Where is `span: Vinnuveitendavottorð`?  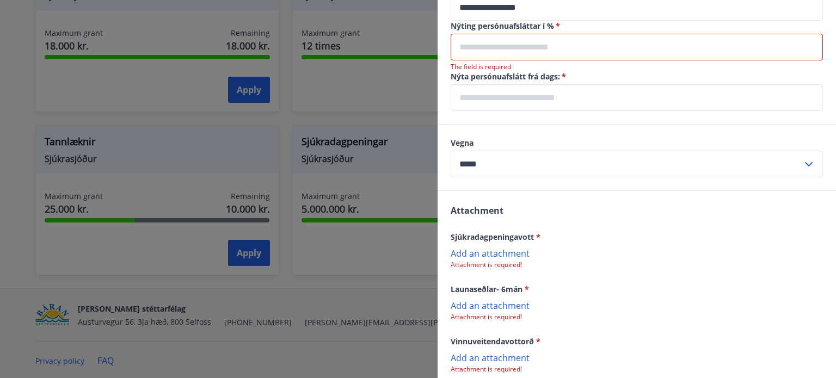
span: Vinnuveitendavottorð is located at coordinates (495, 341).